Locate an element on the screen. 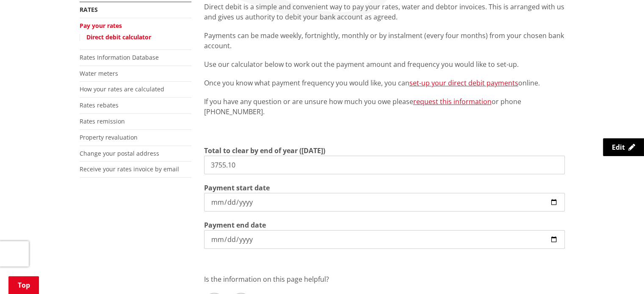  a: Rates rebates is located at coordinates (99, 105).